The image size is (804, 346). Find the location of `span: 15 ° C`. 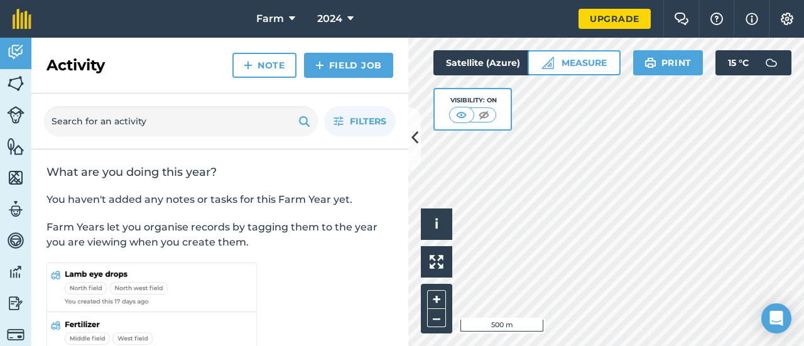

span: 15 ° C is located at coordinates (738, 63).